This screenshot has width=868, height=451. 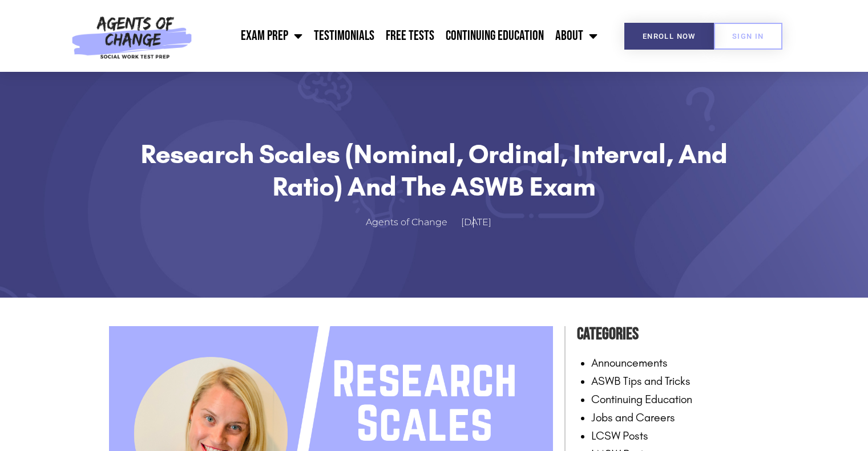 What do you see at coordinates (749, 36) in the screenshot?
I see `span: SIGN IN` at bounding box center [749, 36].